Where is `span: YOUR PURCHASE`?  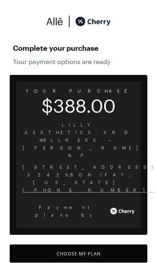
span: YOUR PURCHASE is located at coordinates (79, 91).